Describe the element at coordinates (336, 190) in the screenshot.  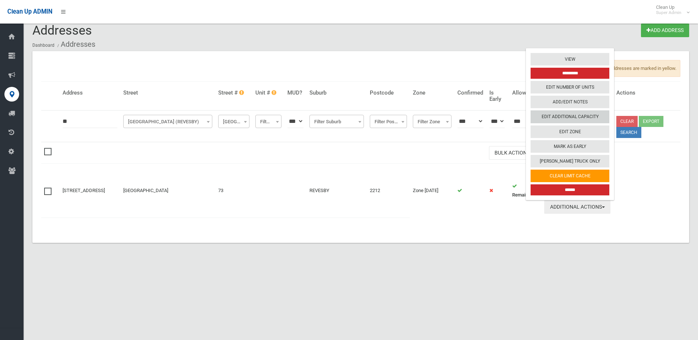
I see `td: REVESBY` at that location.